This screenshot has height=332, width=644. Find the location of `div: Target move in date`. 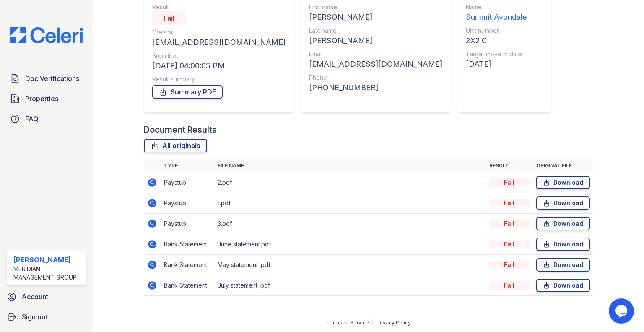

div: Target move in date is located at coordinates (496, 54).